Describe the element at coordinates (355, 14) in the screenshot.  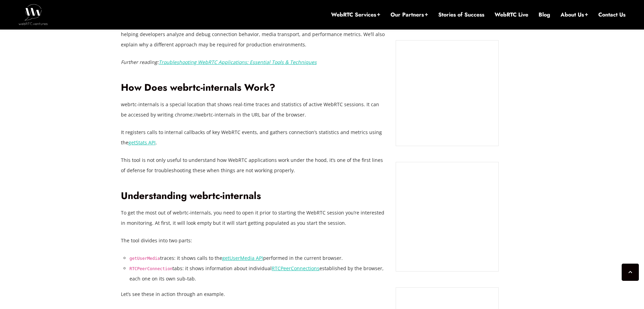
I see `a: WebRTC Services` at that location.